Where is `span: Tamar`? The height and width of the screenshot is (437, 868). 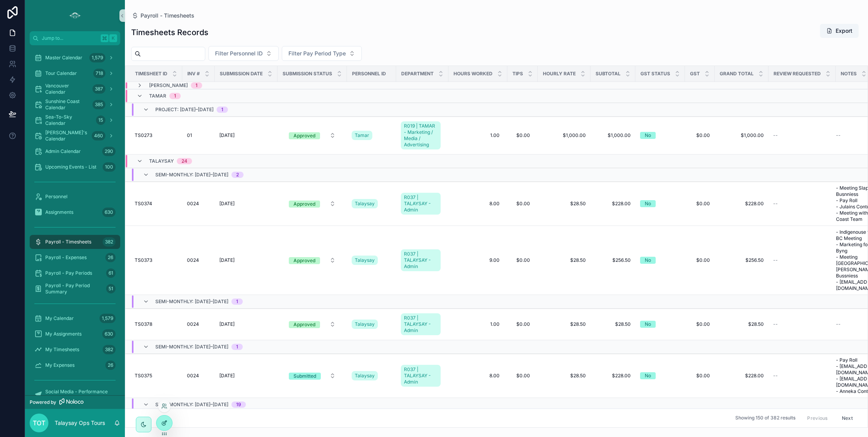
span: Tamar is located at coordinates (158, 96).